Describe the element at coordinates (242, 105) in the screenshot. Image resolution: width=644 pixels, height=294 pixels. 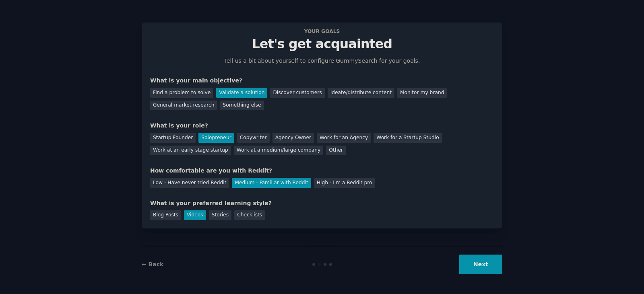
I see `div: Something else` at that location.